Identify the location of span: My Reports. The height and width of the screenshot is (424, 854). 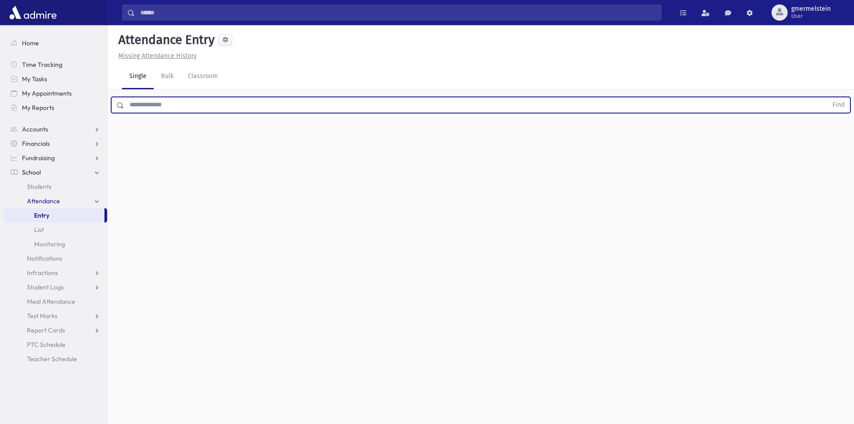
(38, 108).